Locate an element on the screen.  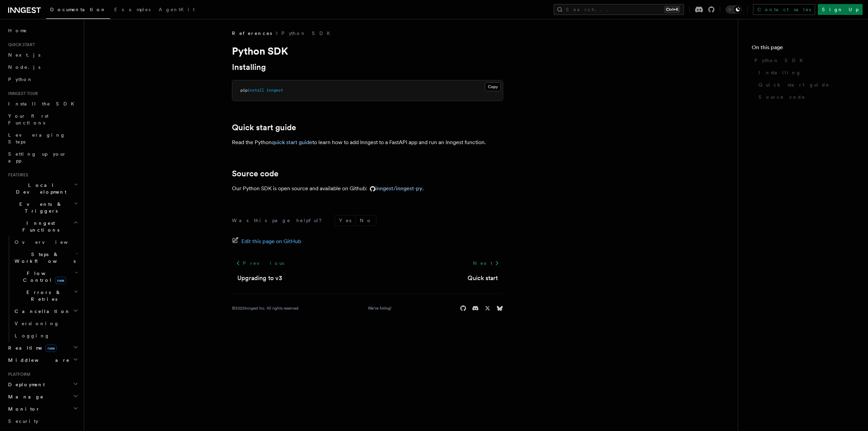
p: Was this page helpful? is located at coordinates (279, 220).